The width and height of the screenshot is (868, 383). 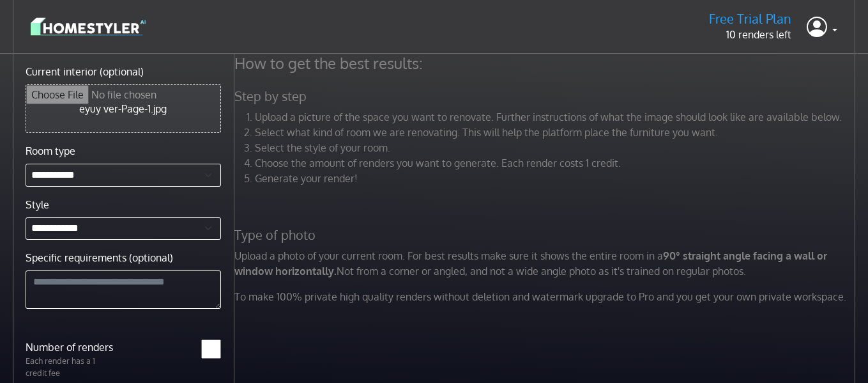 What do you see at coordinates (84, 71) in the screenshot?
I see `label: Current interior (optional)` at bounding box center [84, 71].